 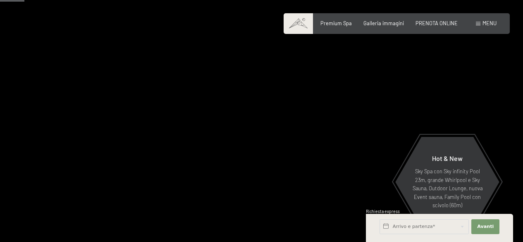 What do you see at coordinates (383, 211) in the screenshot?
I see `span: Richiesta express` at bounding box center [383, 211].